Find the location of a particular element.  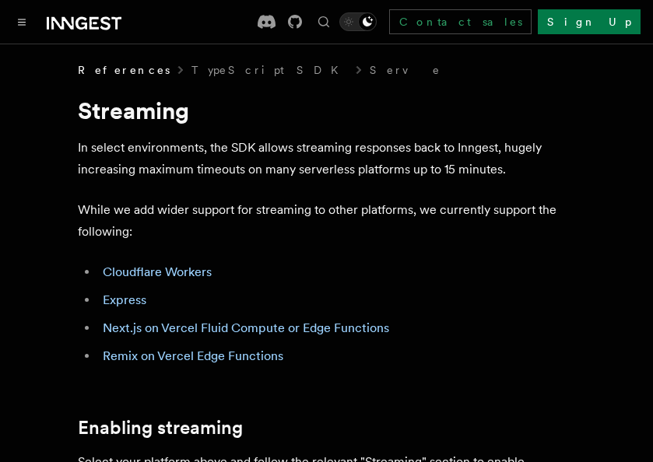

p: While we add wider support for streaming to other platforms, we currently support the following: is located at coordinates (327, 221).